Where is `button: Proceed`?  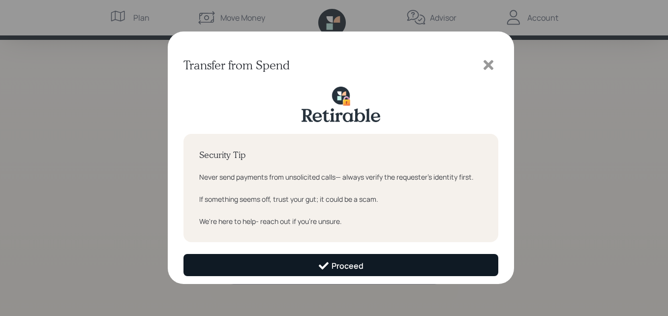 button: Proceed is located at coordinates (341, 264).